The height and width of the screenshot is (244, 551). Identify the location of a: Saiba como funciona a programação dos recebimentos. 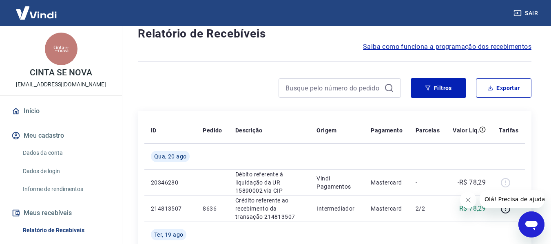
(447, 47).